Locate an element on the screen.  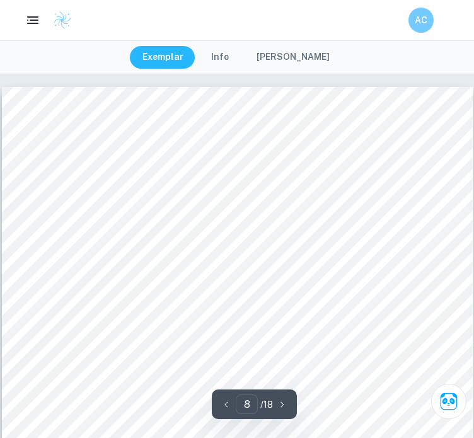
button: Info is located at coordinates (220, 57).